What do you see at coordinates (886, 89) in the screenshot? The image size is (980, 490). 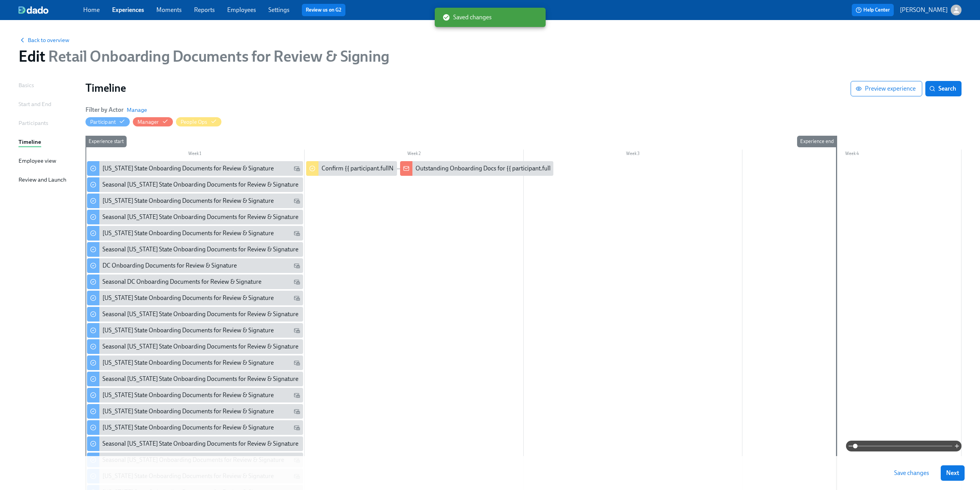 I see `span: Preview experience` at bounding box center [886, 89].